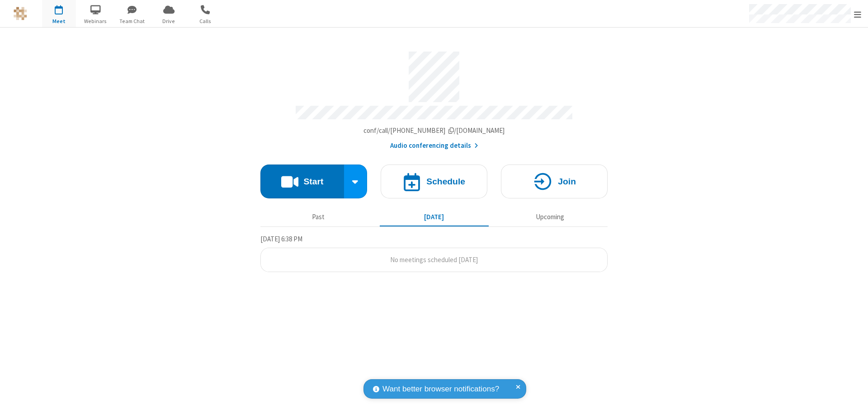 This screenshot has width=868, height=414. I want to click on button: Schedule, so click(434, 182).